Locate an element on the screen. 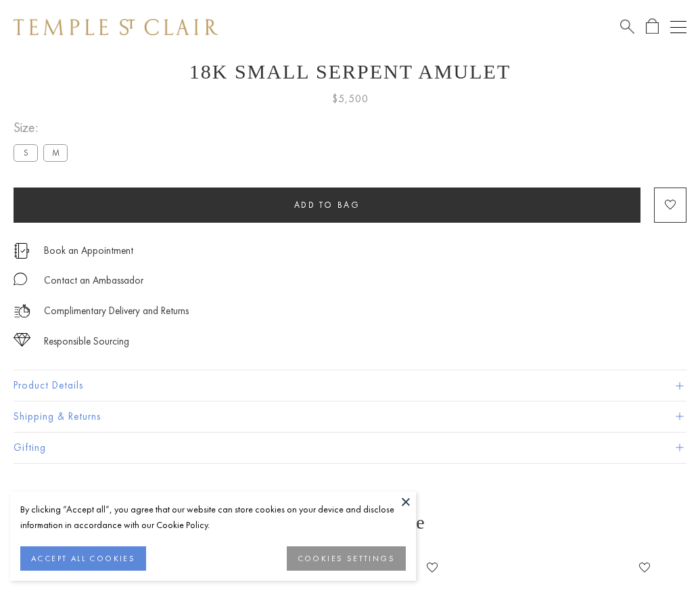 The height and width of the screenshot is (591, 700). h1: 18K Small Serpent Amulet is located at coordinates (350, 71).